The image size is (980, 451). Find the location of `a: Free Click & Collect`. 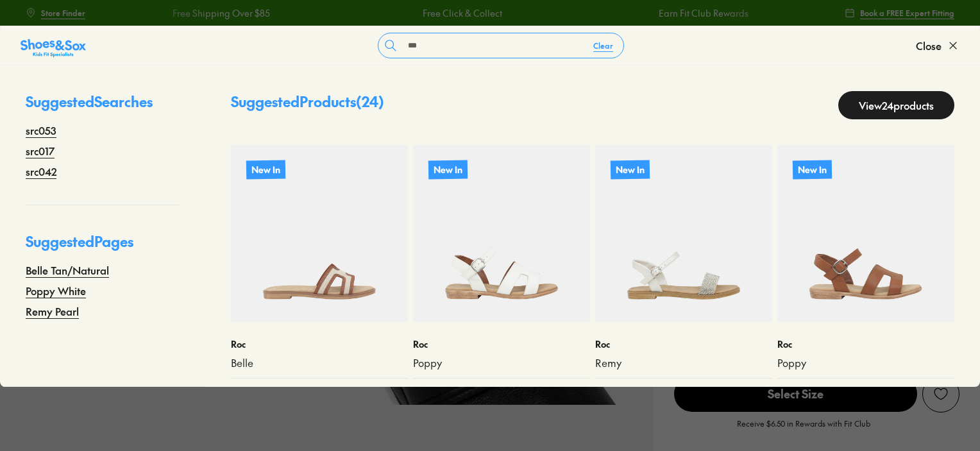

a: Free Click & Collect is located at coordinates (461, 13).